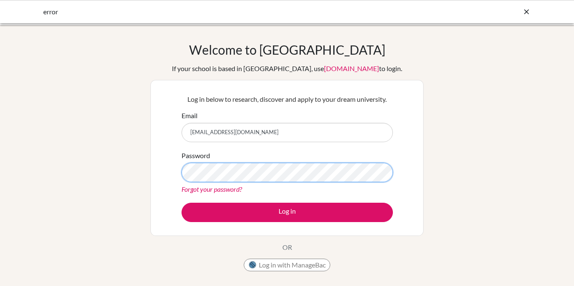  Describe the element at coordinates (196, 155) in the screenshot. I see `label: Password` at that location.